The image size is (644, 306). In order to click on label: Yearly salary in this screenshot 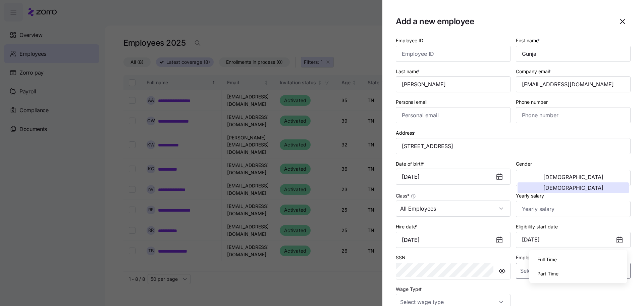, I will do `click(530, 196)`.